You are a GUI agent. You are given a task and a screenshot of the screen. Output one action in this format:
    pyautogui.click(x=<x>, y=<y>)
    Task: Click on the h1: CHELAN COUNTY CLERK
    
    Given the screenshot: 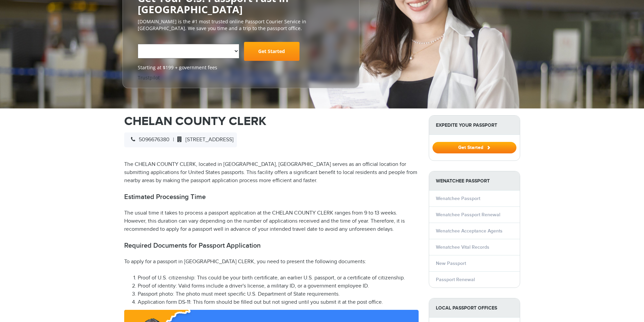 What is the action you would take?
    pyautogui.click(x=271, y=122)
    